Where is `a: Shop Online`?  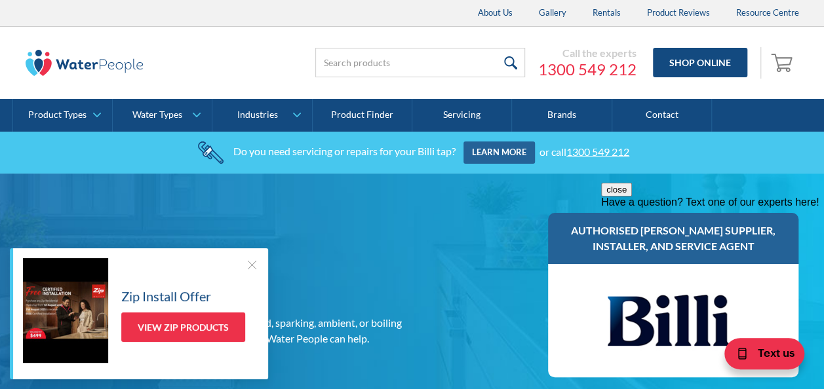
a: Shop Online is located at coordinates (700, 62).